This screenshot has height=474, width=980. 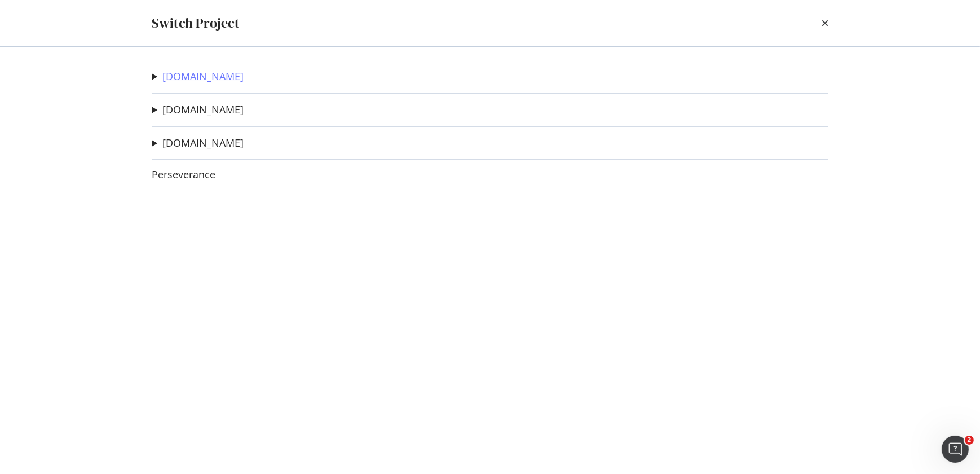 I want to click on div: Switch Project, so click(x=195, y=23).